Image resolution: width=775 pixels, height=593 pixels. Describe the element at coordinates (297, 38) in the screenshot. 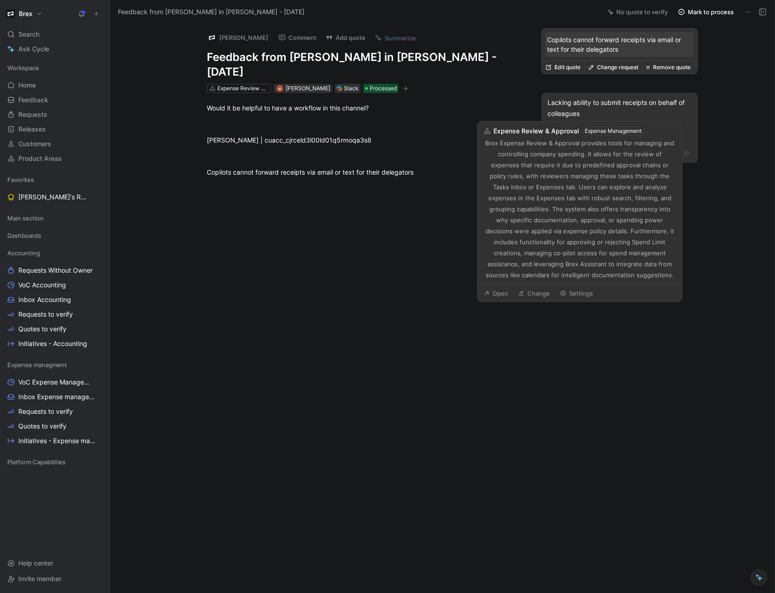

I see `button: Comment` at that location.